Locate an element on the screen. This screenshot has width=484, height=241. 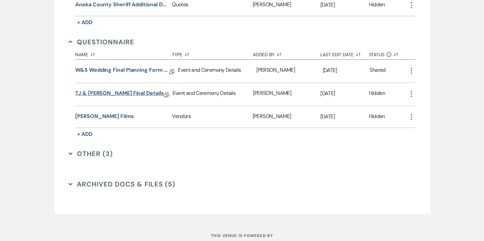
button: Other (3) is located at coordinates (91, 154).